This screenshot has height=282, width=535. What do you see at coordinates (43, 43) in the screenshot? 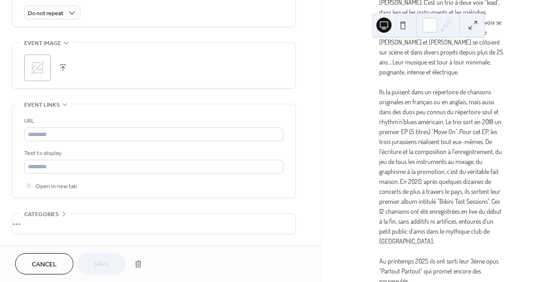
I see `span: Event image` at bounding box center [43, 43].